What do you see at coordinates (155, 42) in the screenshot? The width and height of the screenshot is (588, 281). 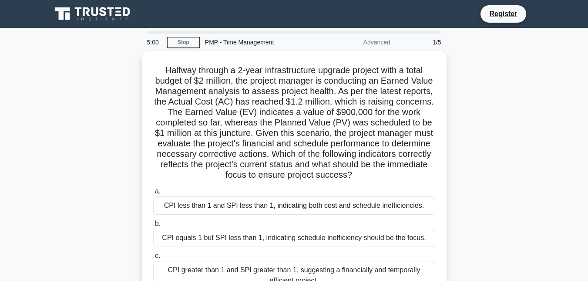 I see `div: 5:00` at bounding box center [155, 42].